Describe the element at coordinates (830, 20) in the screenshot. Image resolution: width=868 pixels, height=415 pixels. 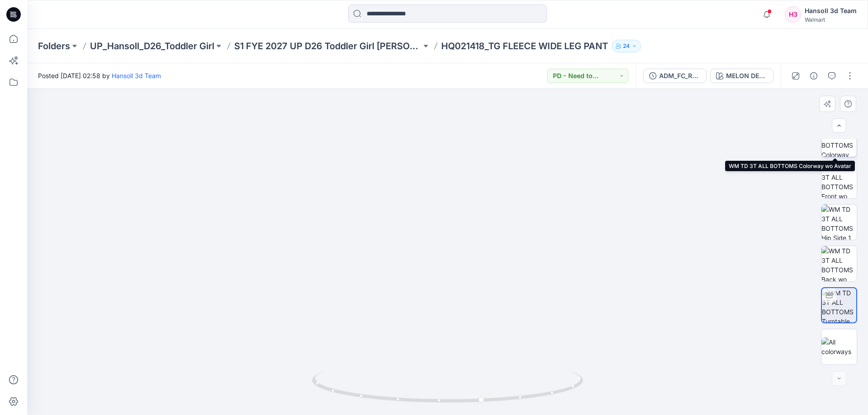
I see `div: Walmart` at that location.